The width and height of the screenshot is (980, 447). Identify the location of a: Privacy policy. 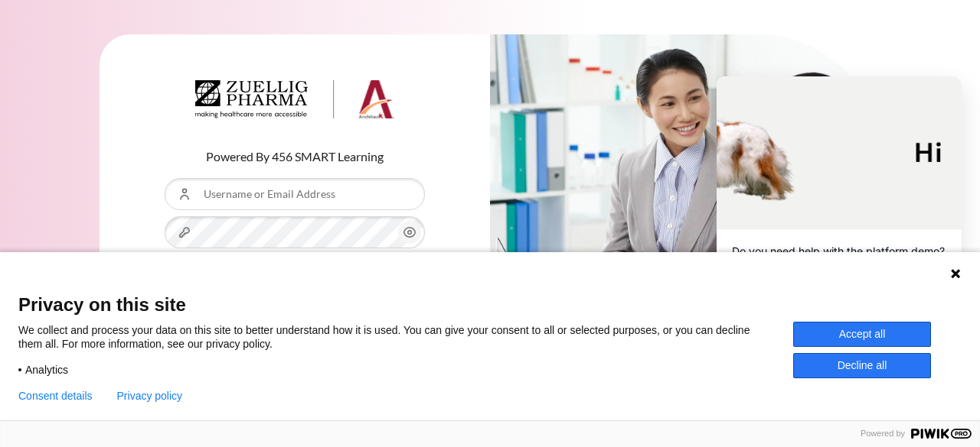
(150, 396).